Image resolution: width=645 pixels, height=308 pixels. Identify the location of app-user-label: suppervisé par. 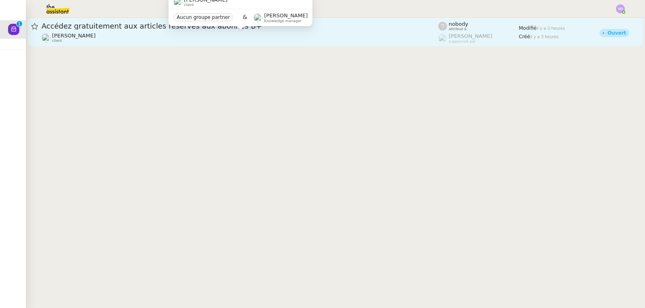
(479, 38).